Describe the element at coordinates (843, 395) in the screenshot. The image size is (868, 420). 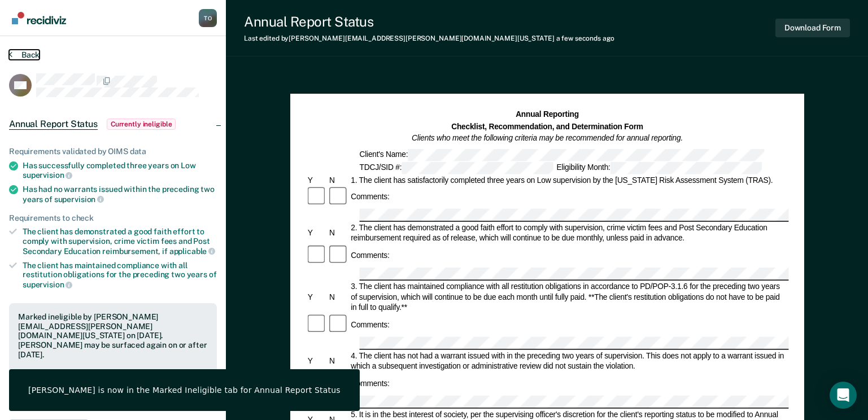
I see `div: Open Intercom Messenger` at that location.